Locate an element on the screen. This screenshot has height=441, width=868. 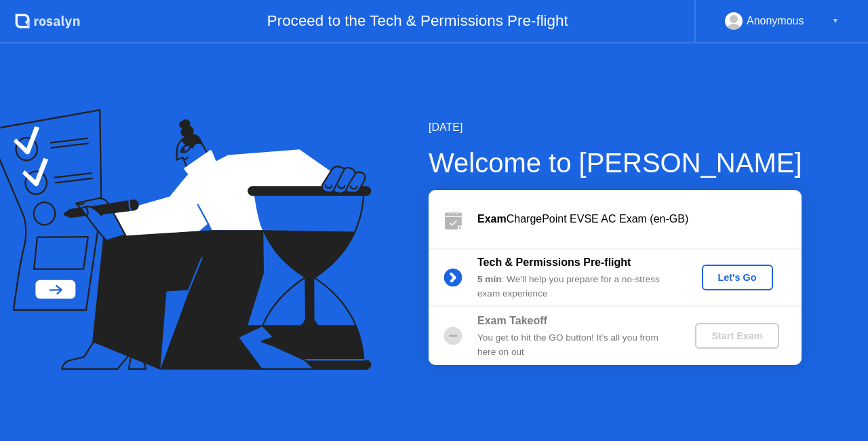
b: 5 min is located at coordinates (490, 279).